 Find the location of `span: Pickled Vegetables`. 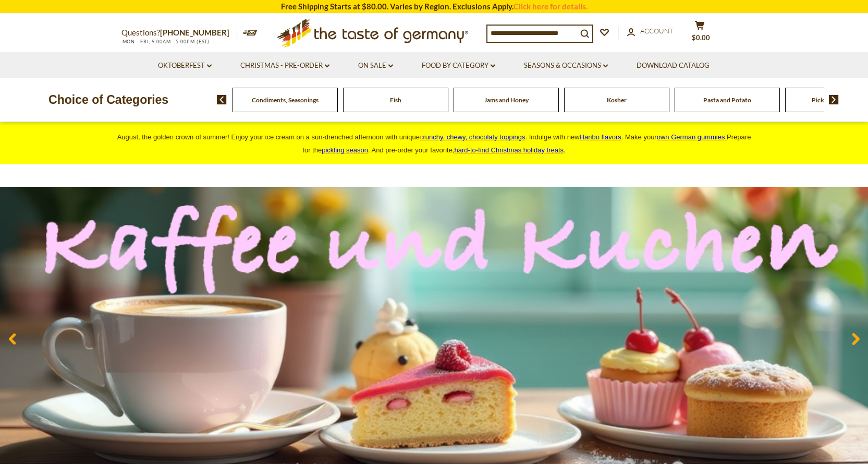

span: Pickled Vegetables is located at coordinates (838, 100).